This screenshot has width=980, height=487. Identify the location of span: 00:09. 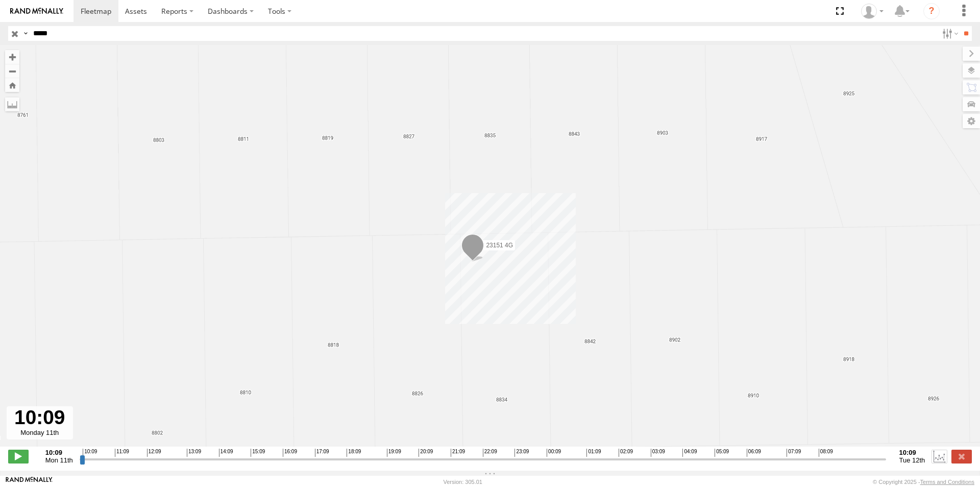
(553, 453).